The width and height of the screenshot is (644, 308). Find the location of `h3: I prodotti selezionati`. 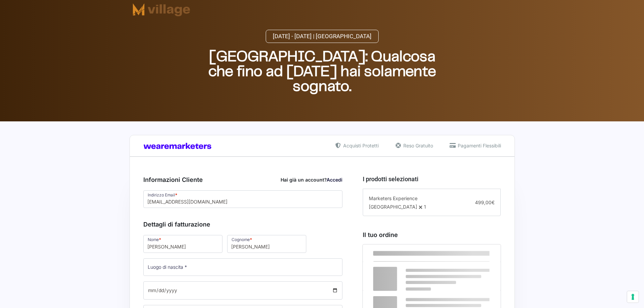

h3: I prodotti selezionati is located at coordinates (432, 179).